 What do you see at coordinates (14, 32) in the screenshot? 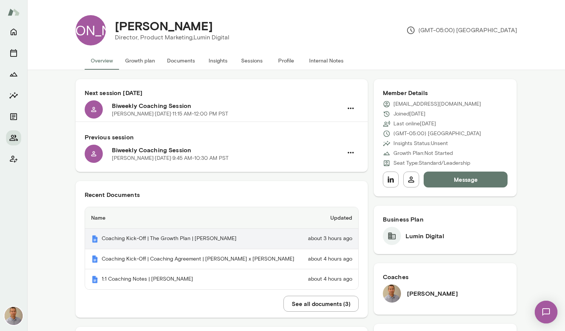
I see `button: Home` at bounding box center [14, 32].